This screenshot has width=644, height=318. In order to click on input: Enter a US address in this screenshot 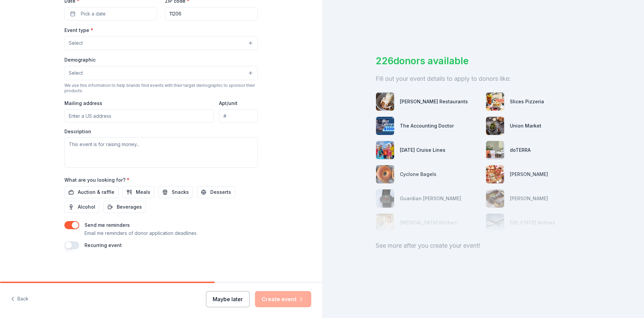, I will do `click(139, 116)`.